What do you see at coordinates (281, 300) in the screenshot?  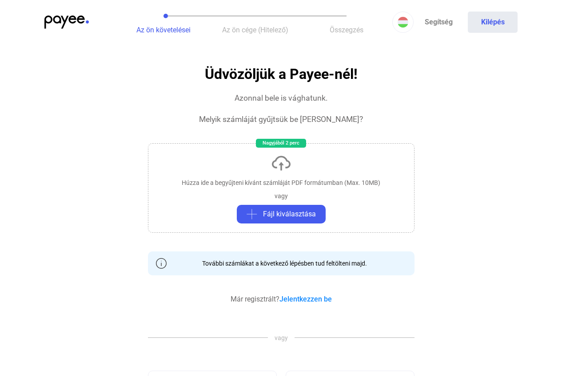 I see `div: Már regisztrált?` at bounding box center [281, 300].